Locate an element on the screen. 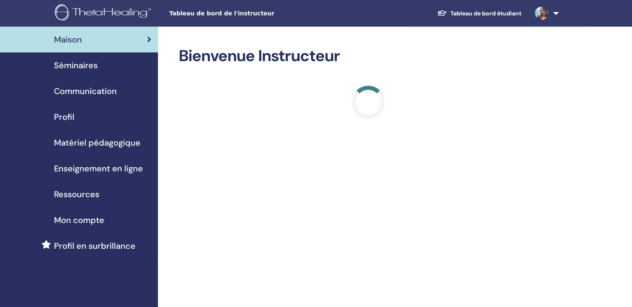 The height and width of the screenshot is (307, 632). span: Profil en surbrillance is located at coordinates (95, 246).